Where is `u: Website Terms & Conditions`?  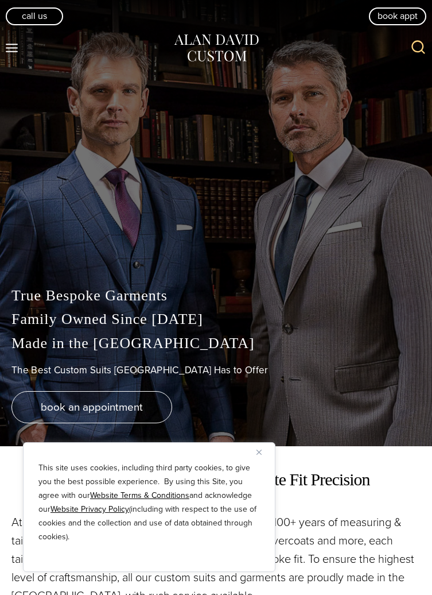 u: Website Terms & Conditions is located at coordinates (140, 495).